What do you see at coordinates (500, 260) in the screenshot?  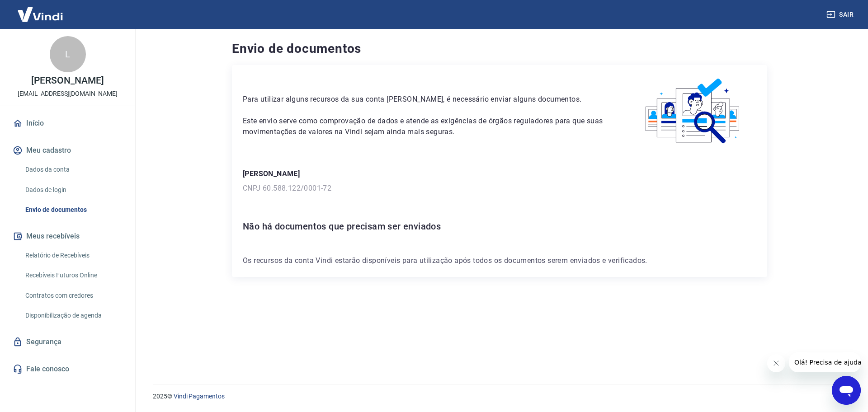 I see `p: Os recursos da conta Vindi estarão disponíveis para utilização após todos os documentos serem env...` at bounding box center [500, 260].